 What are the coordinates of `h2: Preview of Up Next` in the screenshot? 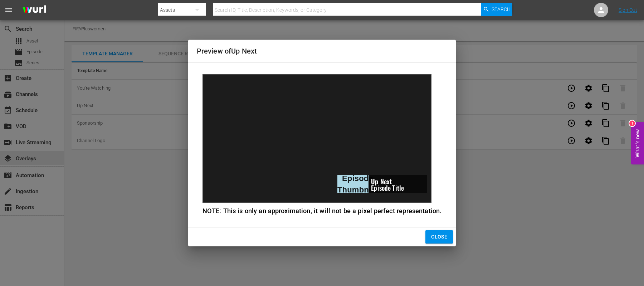 It's located at (322, 51).